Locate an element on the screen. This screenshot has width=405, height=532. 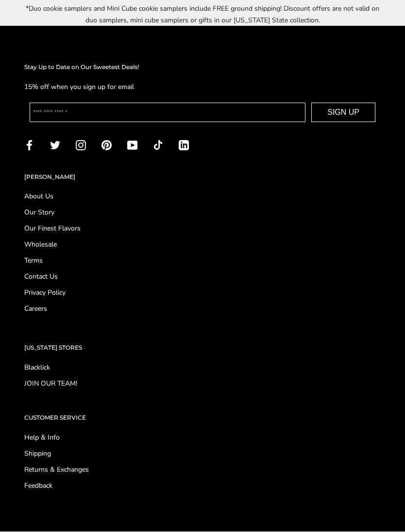
a: Instagram is located at coordinates (81, 145).